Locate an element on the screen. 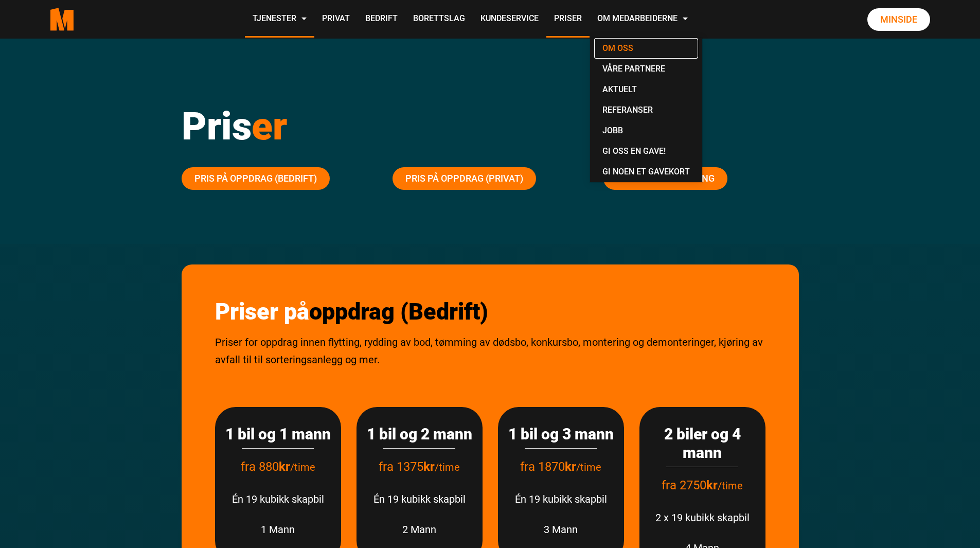 The width and height of the screenshot is (980, 548). span: fra 880 is located at coordinates (266, 467).